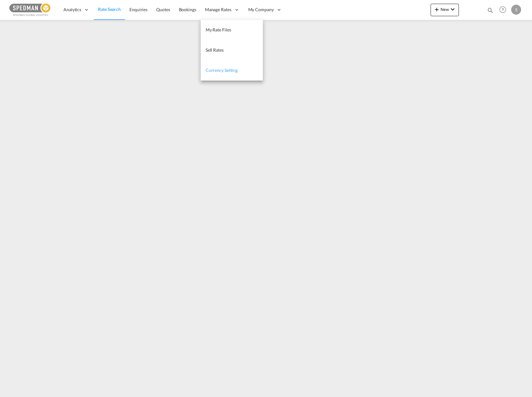  Describe the element at coordinates (445, 9) in the screenshot. I see `span: New` at that location.